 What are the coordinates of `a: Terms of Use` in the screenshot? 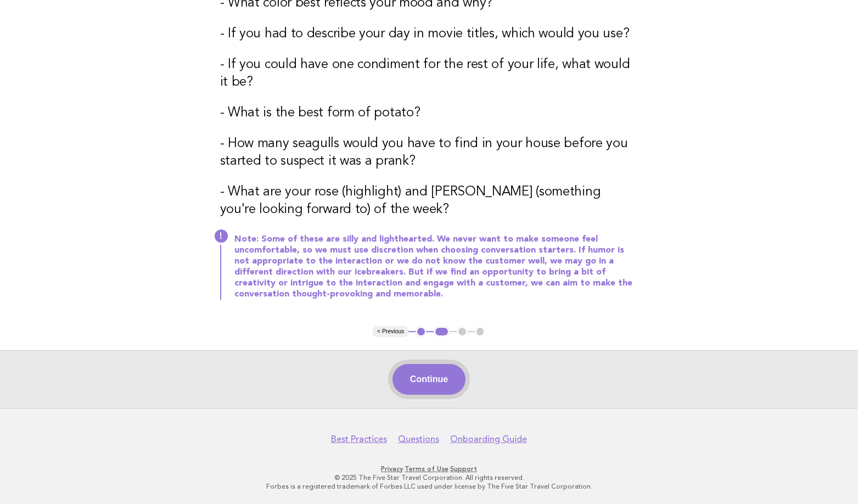 It's located at (427, 469).